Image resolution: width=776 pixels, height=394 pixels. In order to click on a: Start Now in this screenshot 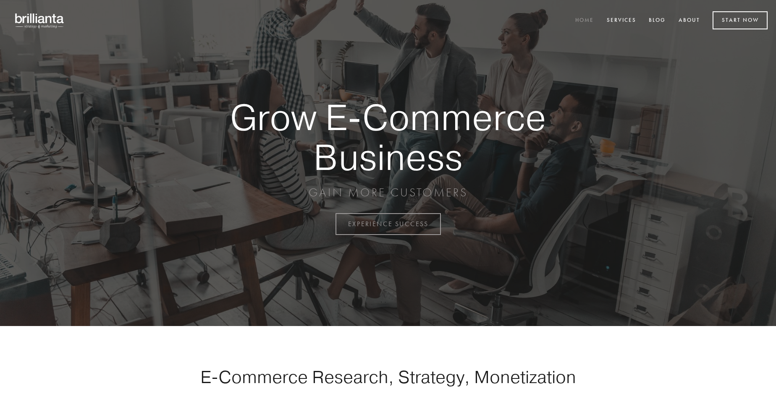, I will do `click(739, 20)`.